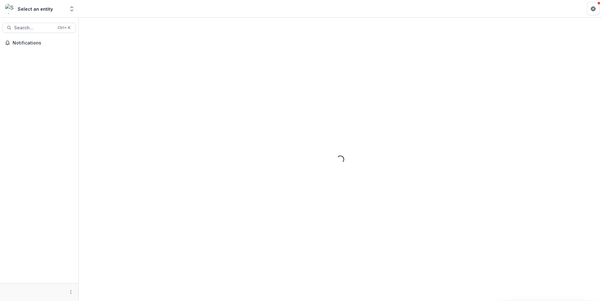  What do you see at coordinates (39, 43) in the screenshot?
I see `button: Notifications` at bounding box center [39, 43].